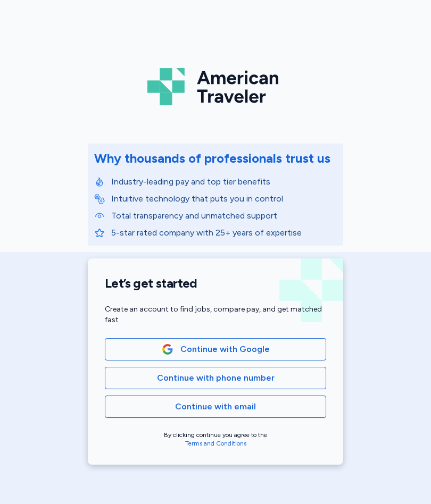 The image size is (431, 504). Describe the element at coordinates (212, 158) in the screenshot. I see `div: Why thousands of professionals trust us` at that location.